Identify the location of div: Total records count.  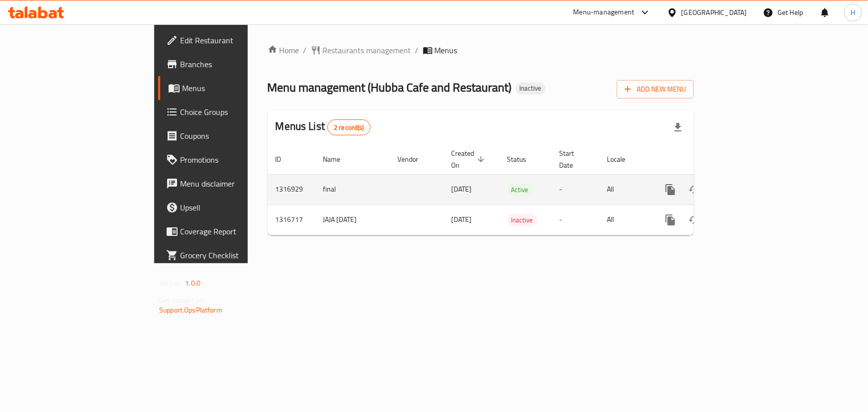
(349, 127).